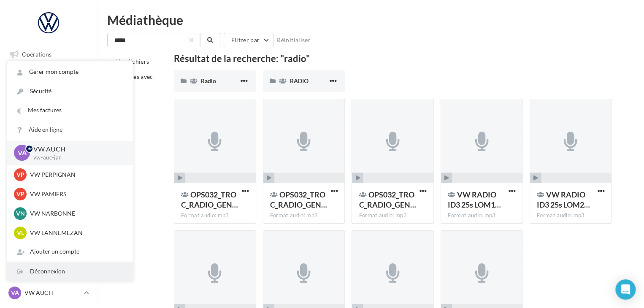 This screenshot has width=644, height=308. I want to click on a: Gérer mon compte, so click(70, 72).